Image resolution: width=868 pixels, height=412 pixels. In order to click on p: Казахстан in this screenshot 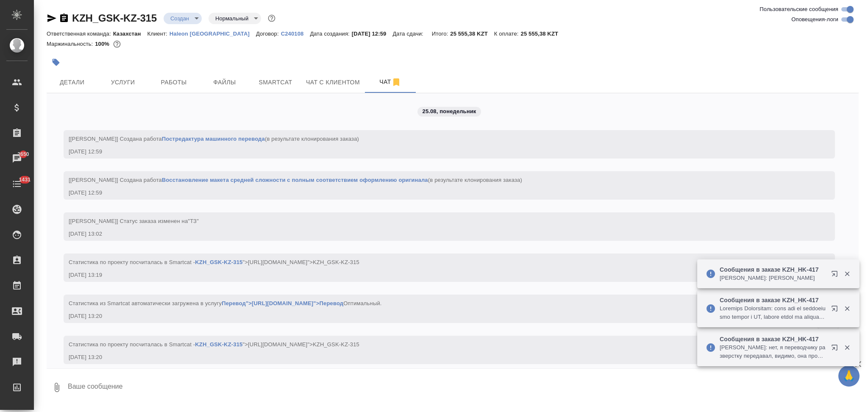, I will do `click(130, 33)`.